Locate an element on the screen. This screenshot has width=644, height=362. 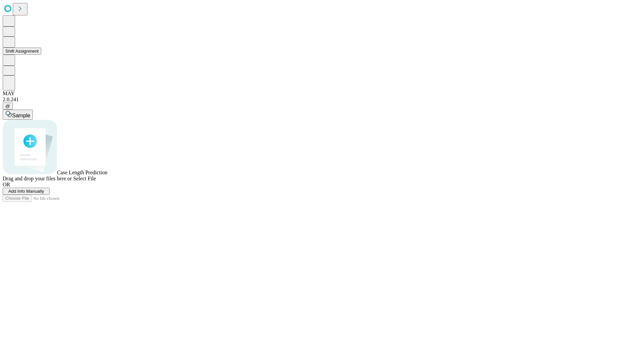
span: Drag and drop your files here or is located at coordinates (38, 179).